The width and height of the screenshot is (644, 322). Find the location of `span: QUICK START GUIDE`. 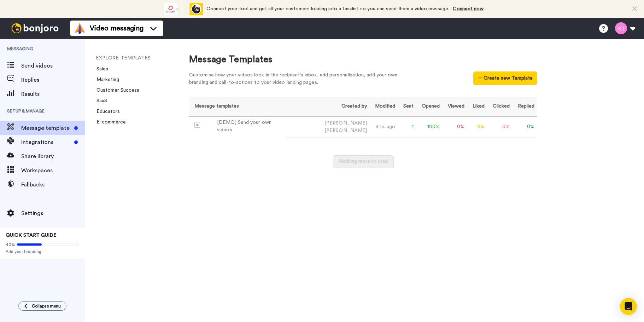

span: QUICK START GUIDE is located at coordinates (31, 235).